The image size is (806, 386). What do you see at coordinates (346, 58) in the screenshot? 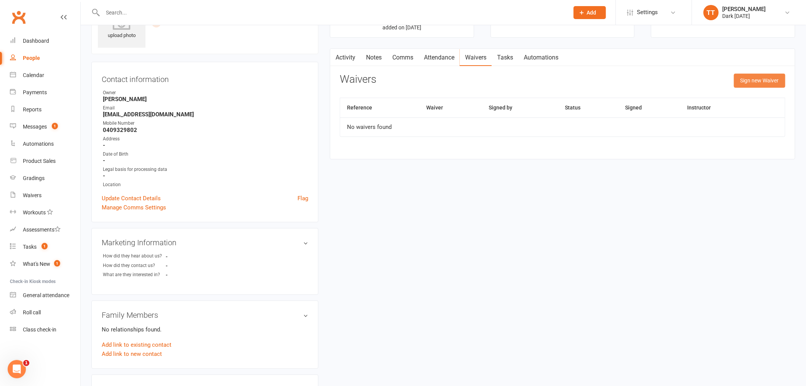
I see `a: Activity` at bounding box center [346, 58].